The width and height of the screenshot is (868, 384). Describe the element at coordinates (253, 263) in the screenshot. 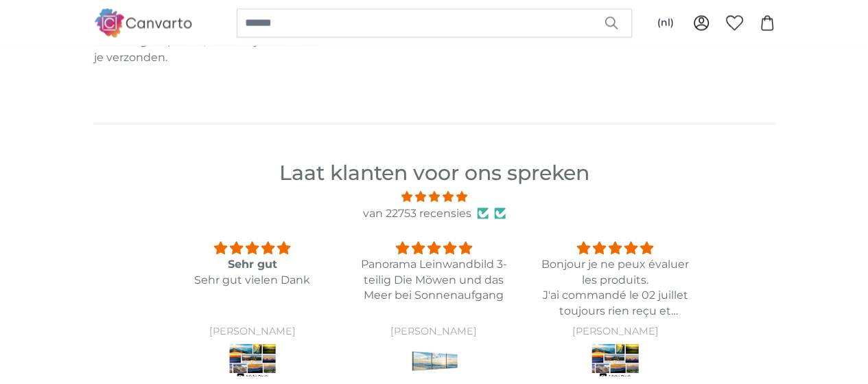

I see `div: Sehr gut` at that location.